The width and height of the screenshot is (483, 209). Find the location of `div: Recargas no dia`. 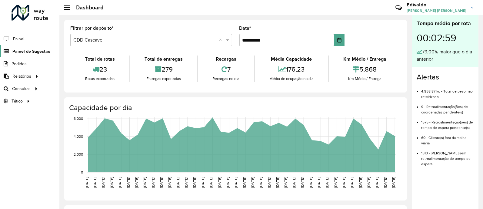

div: Recargas no dia is located at coordinates (226, 79).